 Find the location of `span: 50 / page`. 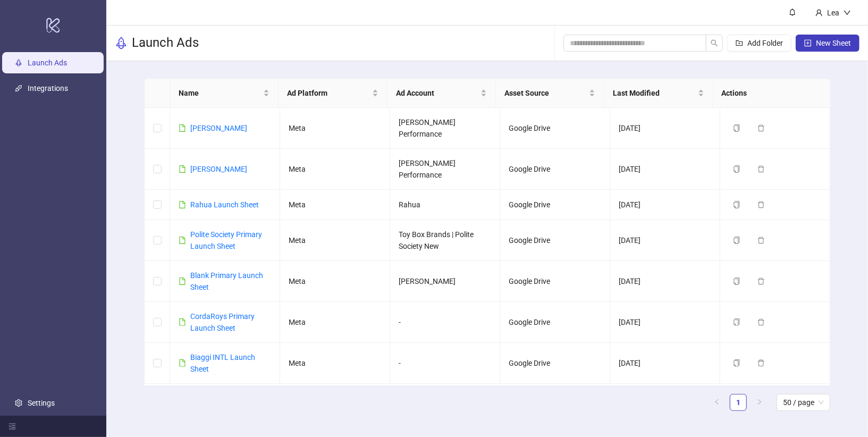

span: 50 / page is located at coordinates (803, 403).